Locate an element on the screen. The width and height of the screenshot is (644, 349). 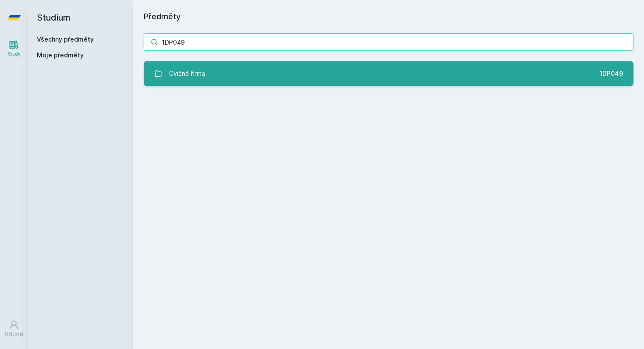
h1: Předměty is located at coordinates (389, 17).